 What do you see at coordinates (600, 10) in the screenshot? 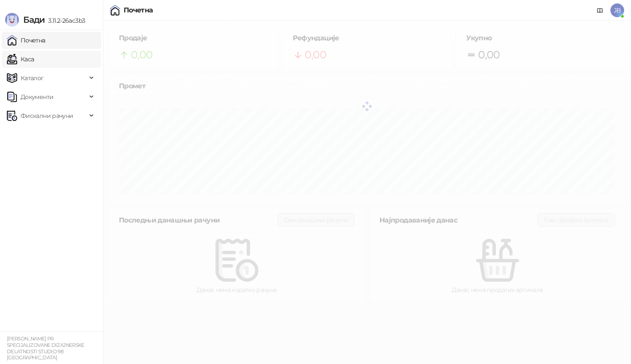
I see `a: Документација` at bounding box center [600, 10].